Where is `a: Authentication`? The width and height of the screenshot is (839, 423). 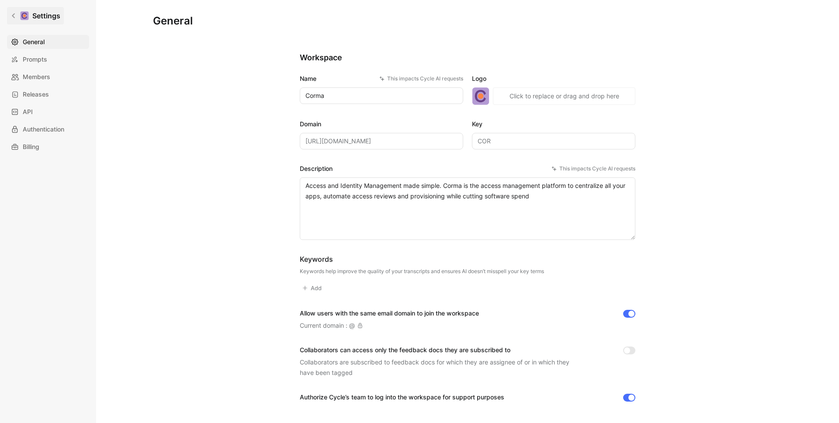
a: Authentication is located at coordinates (48, 129).